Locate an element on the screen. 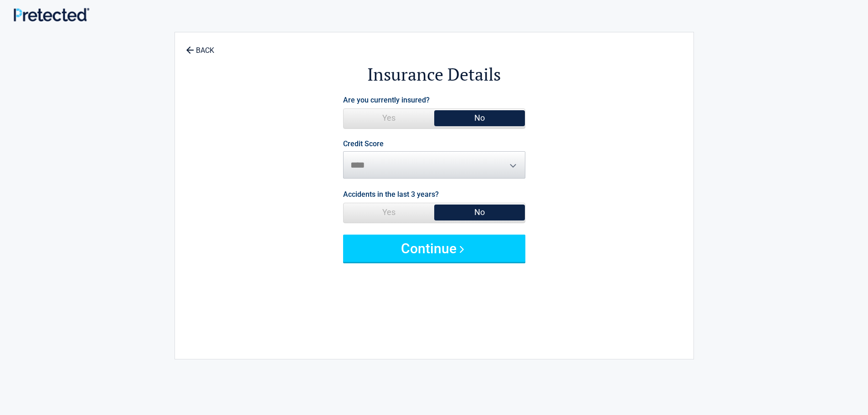  h2: Insurance Details is located at coordinates (435, 75).